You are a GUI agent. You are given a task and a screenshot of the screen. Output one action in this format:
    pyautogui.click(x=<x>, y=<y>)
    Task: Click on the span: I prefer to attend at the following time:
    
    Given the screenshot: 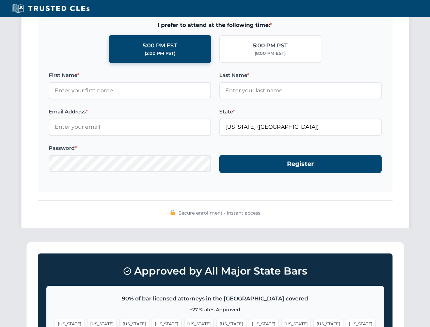 What is the action you would take?
    pyautogui.click(x=215, y=25)
    